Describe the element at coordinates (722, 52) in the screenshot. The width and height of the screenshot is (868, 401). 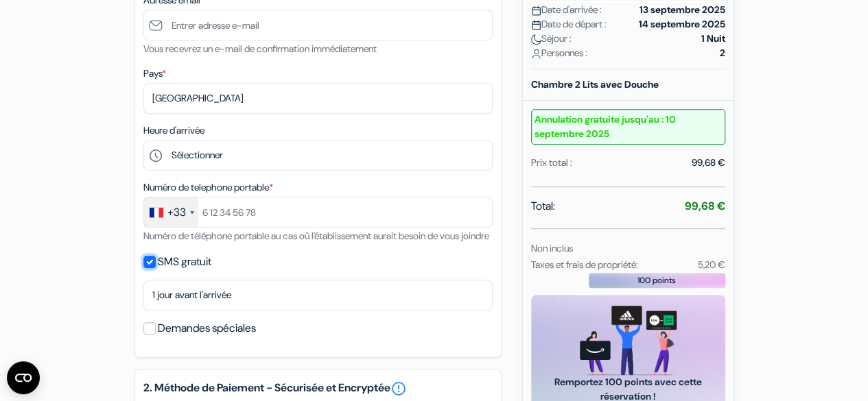
I see `strong: 2` at that location.